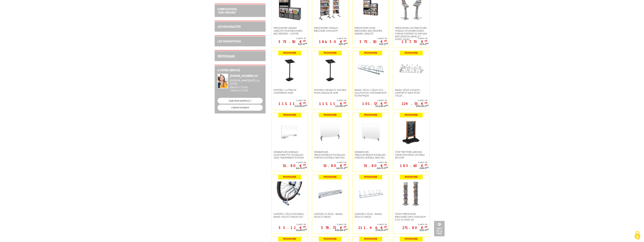  I want to click on p: 271.80 €, so click(415, 228).